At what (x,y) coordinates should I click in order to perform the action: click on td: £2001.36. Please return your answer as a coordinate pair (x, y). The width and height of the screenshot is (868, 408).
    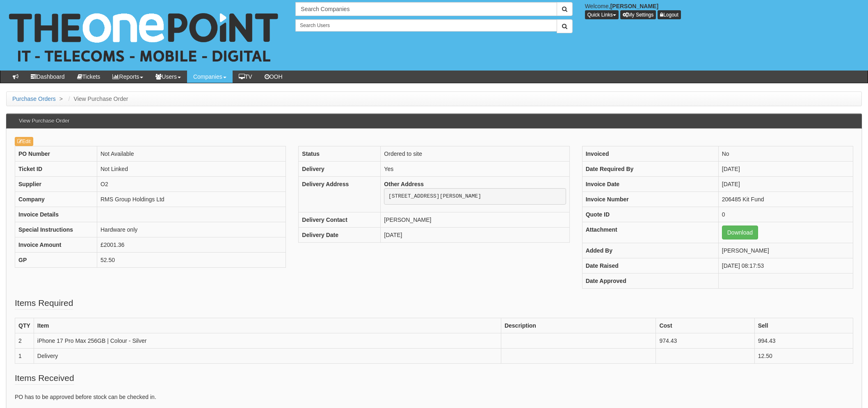
    Looking at the image, I should click on (192, 245).